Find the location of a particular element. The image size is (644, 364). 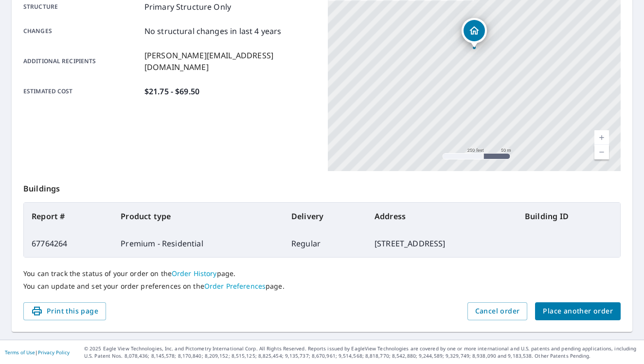

p: You can update and set your order preferences on the page. is located at coordinates (322, 286).